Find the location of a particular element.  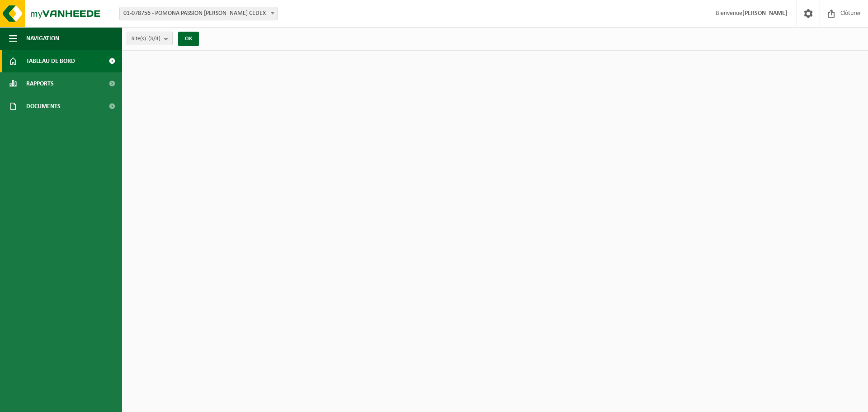

button: OK is located at coordinates (189, 39).